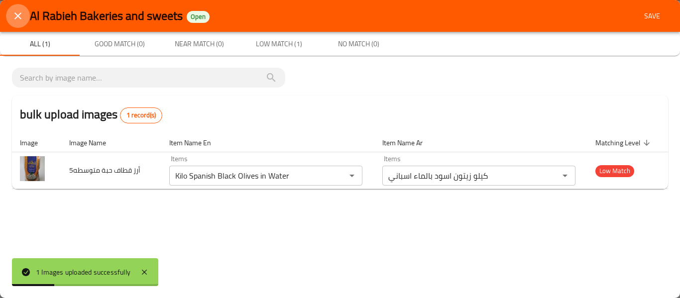 The image size is (680, 298). I want to click on span: Open, so click(198, 16).